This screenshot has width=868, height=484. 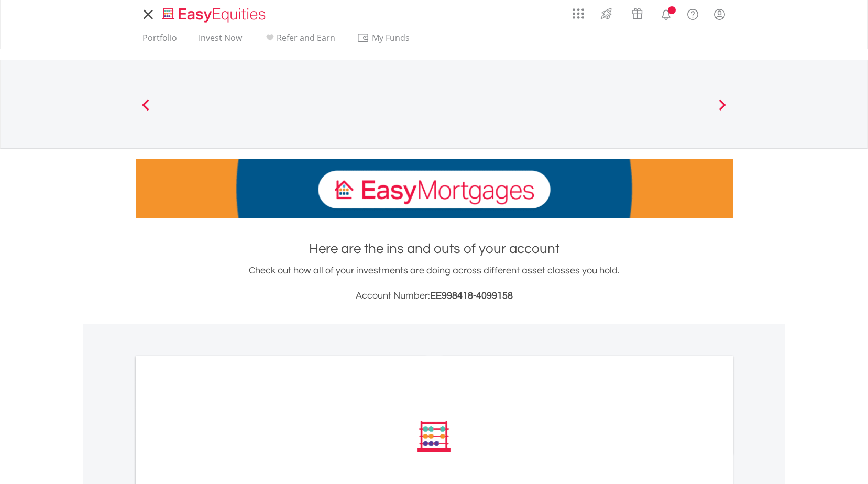 I want to click on img: EasyMortage Promotion Banner, so click(x=434, y=188).